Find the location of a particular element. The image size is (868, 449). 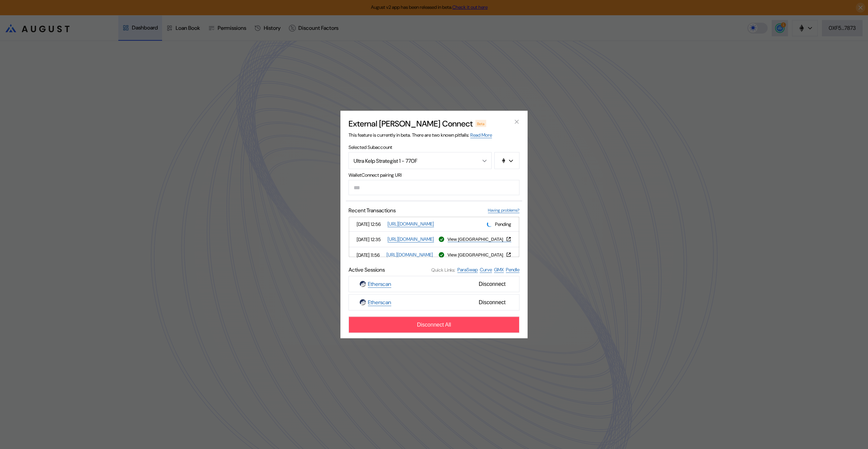

button: chain logo is located at coordinates (507, 161).